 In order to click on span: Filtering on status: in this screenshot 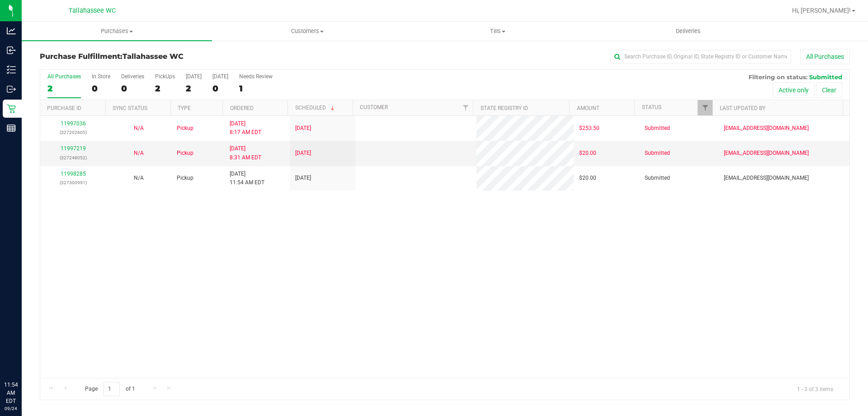, I will do `click(778, 77)`.